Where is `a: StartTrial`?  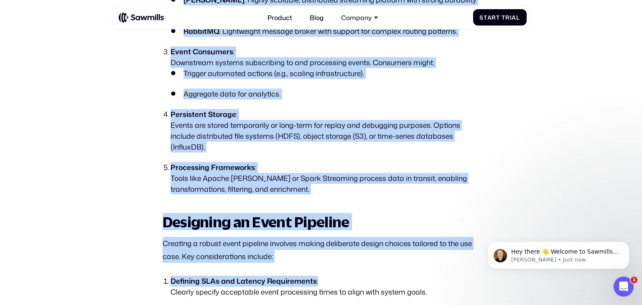 a: StartTrial is located at coordinates (500, 17).